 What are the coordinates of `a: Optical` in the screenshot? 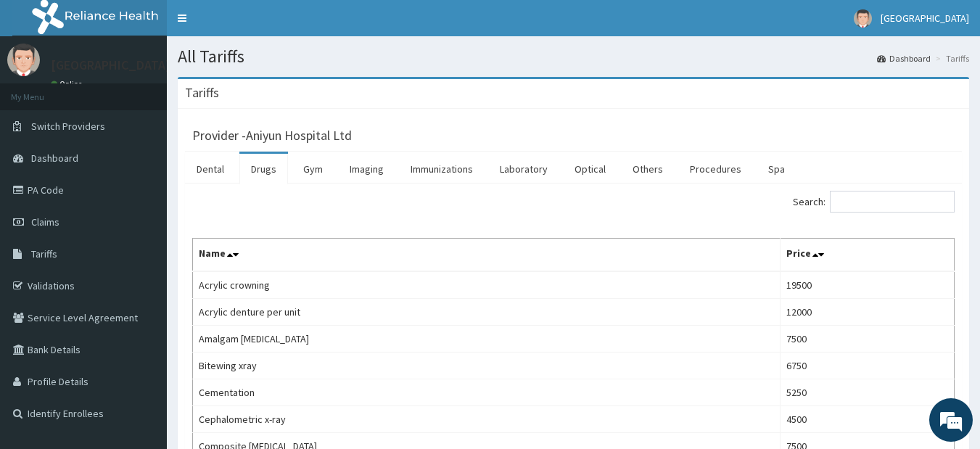 It's located at (590, 168).